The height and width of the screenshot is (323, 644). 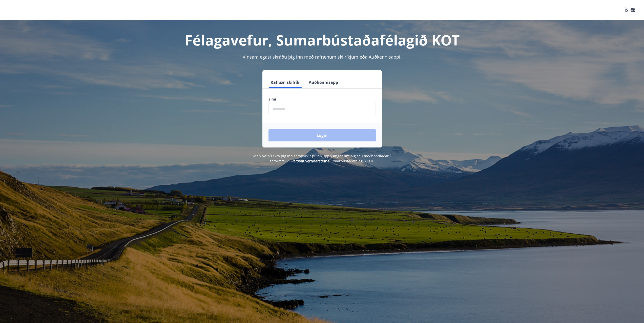 I want to click on label: Sími, so click(x=322, y=99).